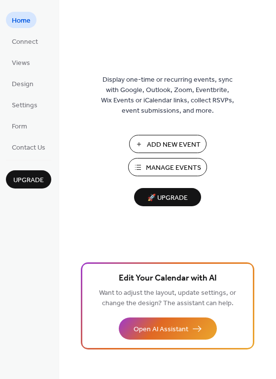 The width and height of the screenshot is (276, 379). I want to click on span: Add New Event, so click(173, 145).